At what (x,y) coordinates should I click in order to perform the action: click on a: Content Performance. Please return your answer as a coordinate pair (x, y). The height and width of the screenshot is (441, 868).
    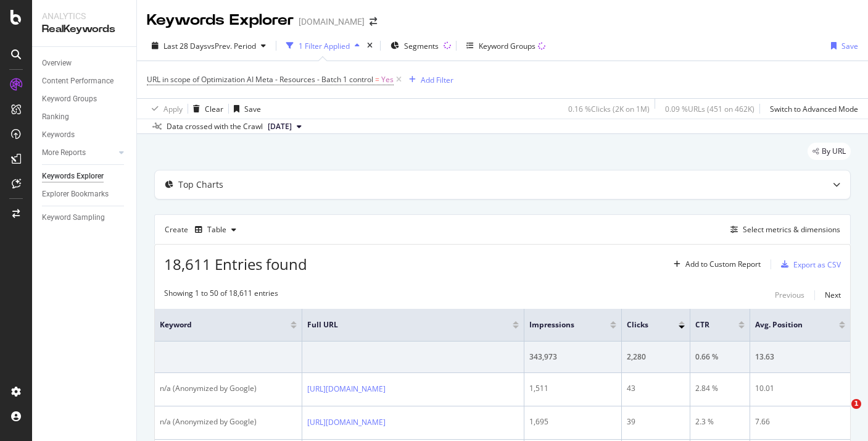
    Looking at the image, I should click on (85, 81).